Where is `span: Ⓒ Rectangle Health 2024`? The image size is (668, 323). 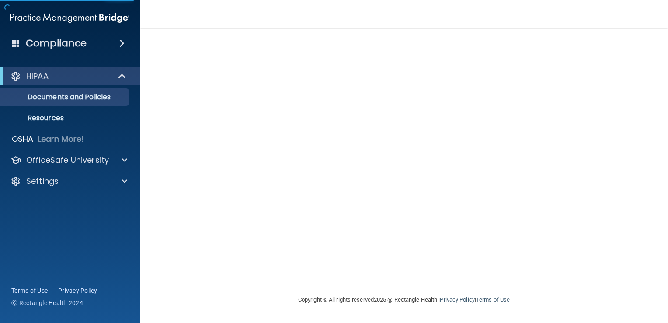 span: Ⓒ Rectangle Health 2024 is located at coordinates (47, 303).